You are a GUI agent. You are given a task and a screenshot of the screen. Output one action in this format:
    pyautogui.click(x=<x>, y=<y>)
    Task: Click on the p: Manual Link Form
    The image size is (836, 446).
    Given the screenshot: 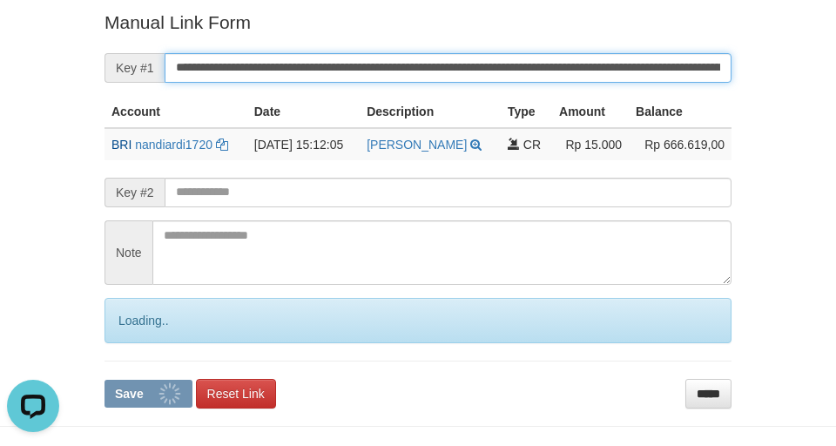 What is the action you would take?
    pyautogui.click(x=418, y=22)
    